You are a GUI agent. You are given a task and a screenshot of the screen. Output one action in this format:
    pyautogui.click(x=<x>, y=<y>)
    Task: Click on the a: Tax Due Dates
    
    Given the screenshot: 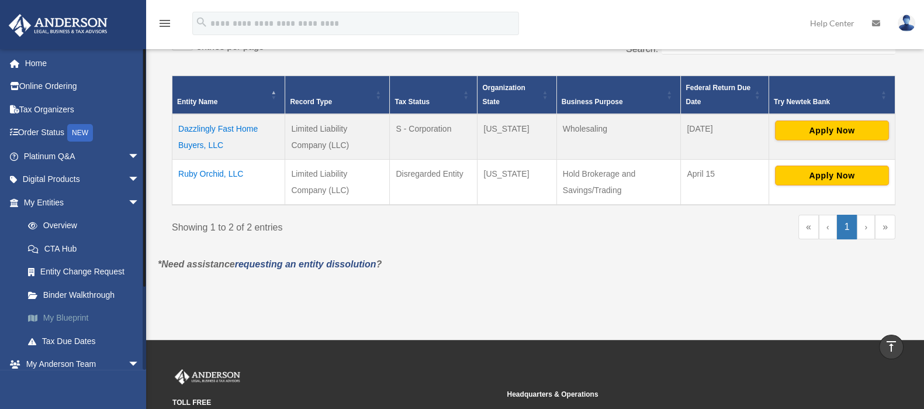 What is the action you would take?
    pyautogui.click(x=87, y=341)
    